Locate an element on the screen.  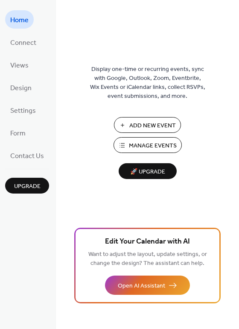
button: Add New Event is located at coordinates (147, 125).